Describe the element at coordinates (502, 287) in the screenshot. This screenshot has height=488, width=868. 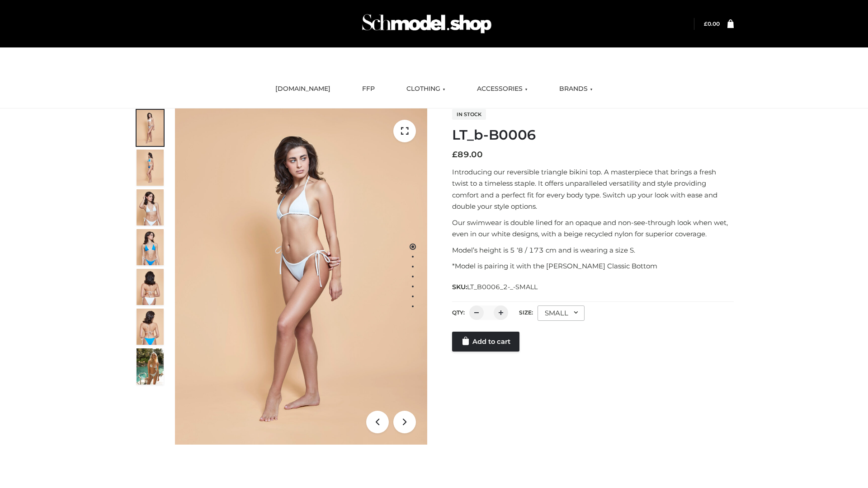
I see `span: LT_B0006_2-_-SMALL` at that location.